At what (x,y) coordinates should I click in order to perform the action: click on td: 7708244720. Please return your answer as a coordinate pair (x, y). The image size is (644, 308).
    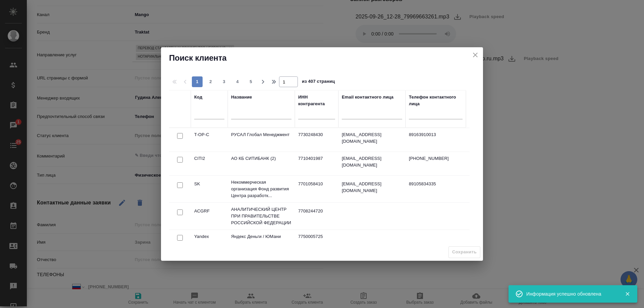
    Looking at the image, I should click on (316, 216).